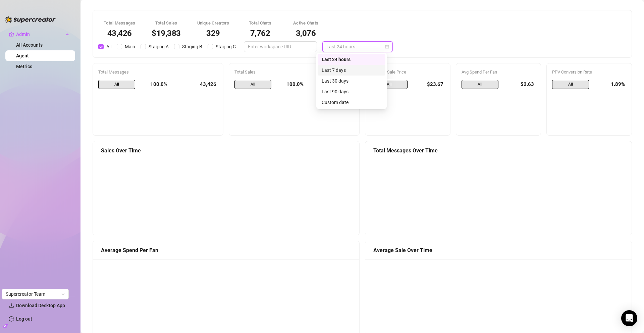  Describe the element at coordinates (167, 33) in the screenshot. I see `div: $19,383` at that location.